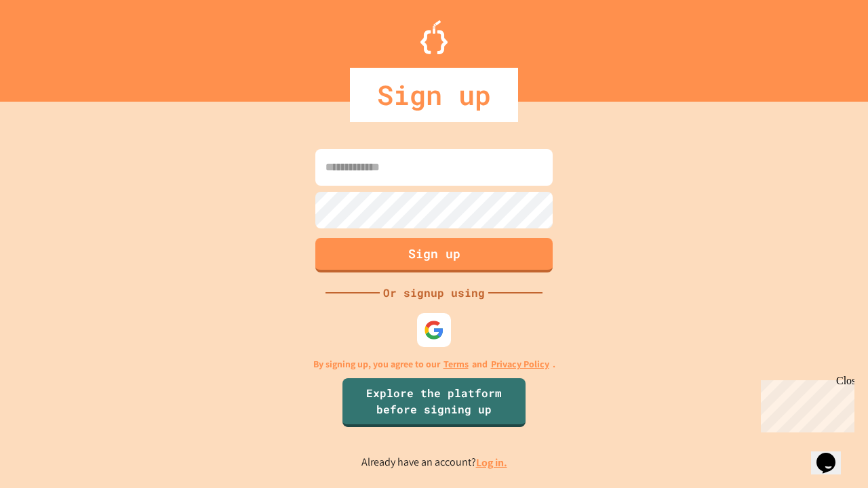 The height and width of the screenshot is (488, 868). What do you see at coordinates (434, 255) in the screenshot?
I see `button: Sign up` at bounding box center [434, 255].